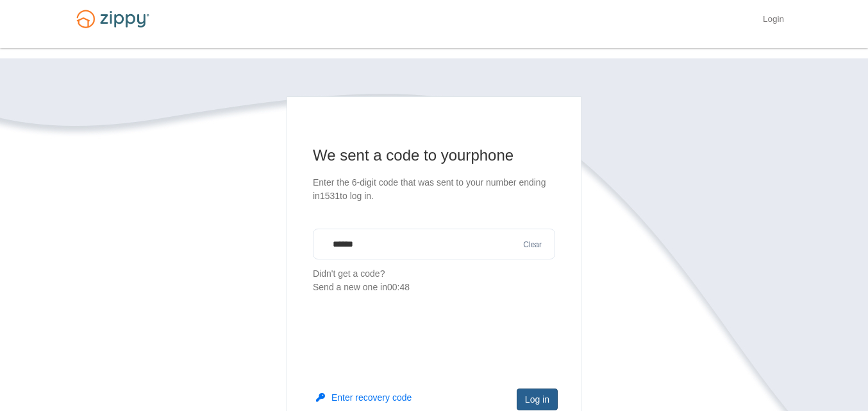 The image size is (868, 411). Describe the element at coordinates (434, 280) in the screenshot. I see `p: Didn't get a code?` at that location.